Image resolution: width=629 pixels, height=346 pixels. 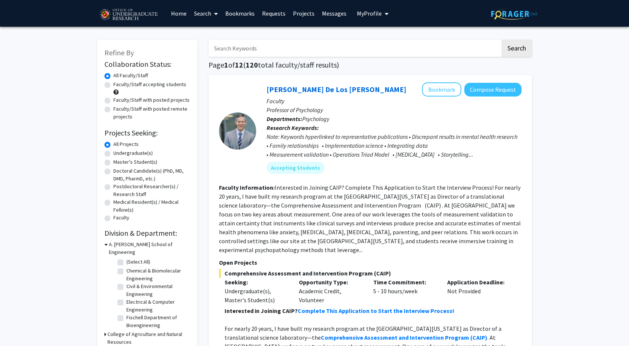 What do you see at coordinates (394, 110) in the screenshot?
I see `p: Professor of Psychology` at bounding box center [394, 110].